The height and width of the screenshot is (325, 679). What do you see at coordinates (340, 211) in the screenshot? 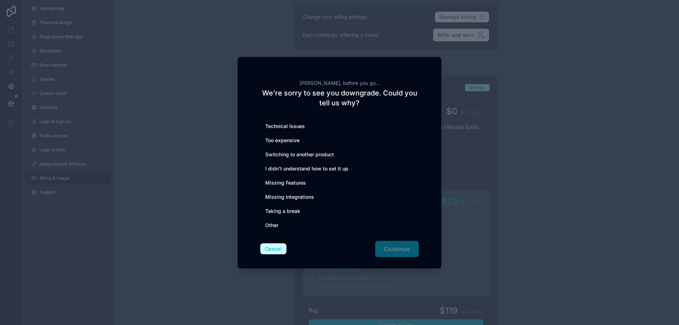
I see `div: Taking a break` at bounding box center [340, 211].